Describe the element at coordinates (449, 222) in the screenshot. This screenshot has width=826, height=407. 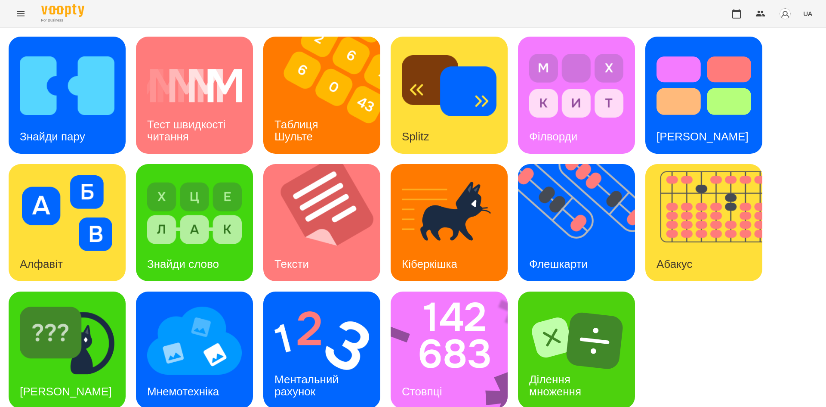
I see `a: КіберкішкаКіберкішка` at that location.